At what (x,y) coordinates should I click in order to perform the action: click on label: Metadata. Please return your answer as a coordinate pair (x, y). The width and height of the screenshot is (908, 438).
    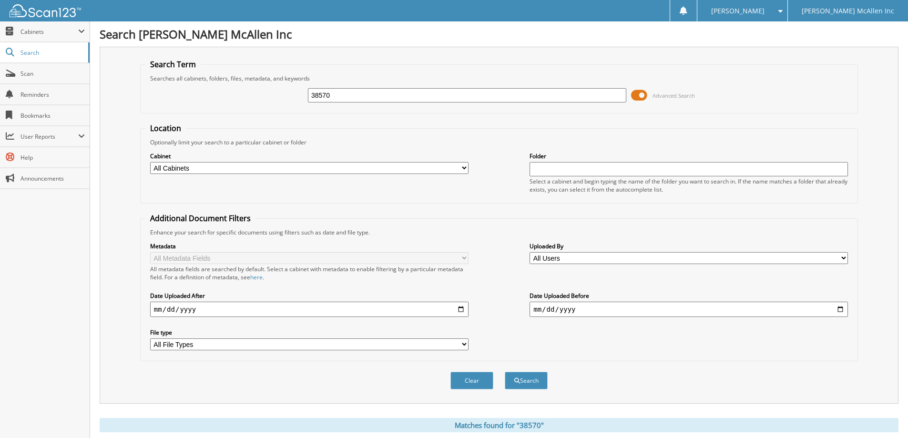
    Looking at the image, I should click on (309, 246).